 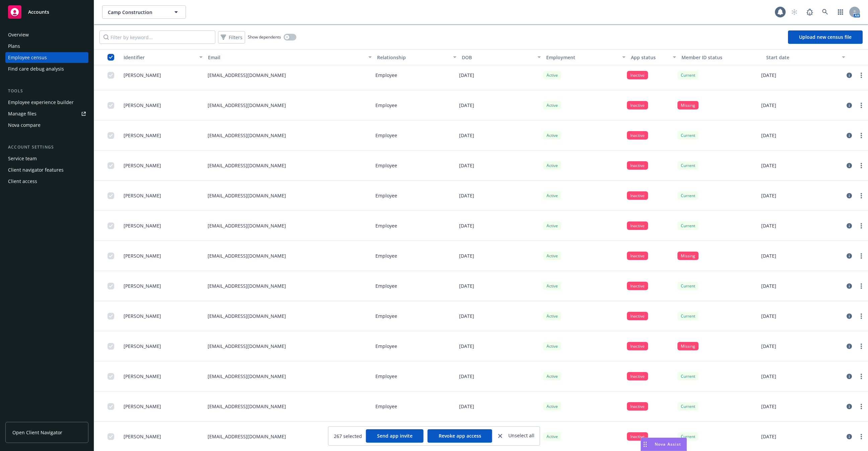 What do you see at coordinates (36, 68) in the screenshot?
I see `div: Find care debug analysis` at bounding box center [36, 68].